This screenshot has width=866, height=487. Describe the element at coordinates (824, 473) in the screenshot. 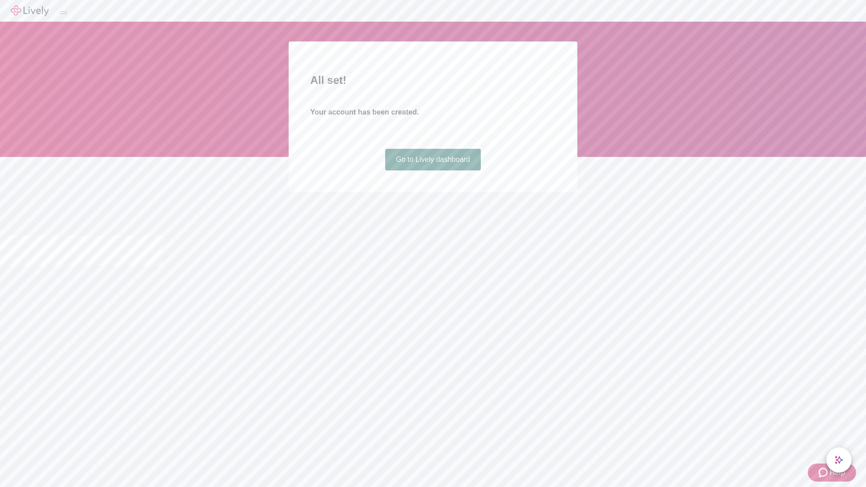

I see `svg: Zendesk support icon` at that location.